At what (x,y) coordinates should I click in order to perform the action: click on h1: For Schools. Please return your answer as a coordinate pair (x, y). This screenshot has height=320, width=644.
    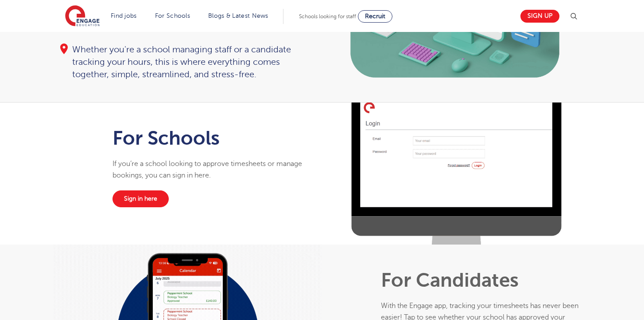
    Looking at the image, I should click on (212, 138).